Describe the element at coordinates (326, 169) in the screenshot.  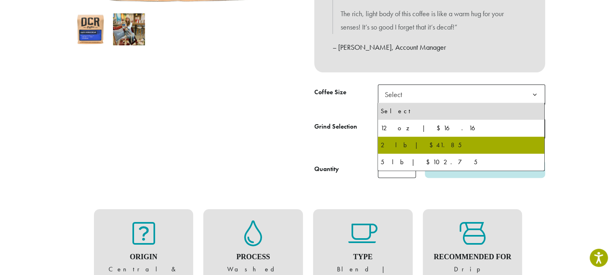
I see `div: Quantity` at that location.